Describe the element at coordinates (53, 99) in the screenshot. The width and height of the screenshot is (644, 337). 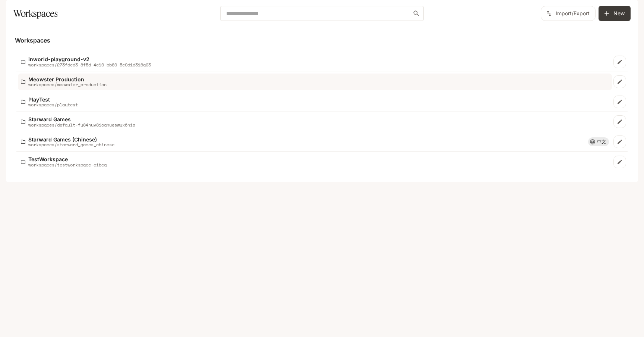
I see `p: PlayTest` at that location.